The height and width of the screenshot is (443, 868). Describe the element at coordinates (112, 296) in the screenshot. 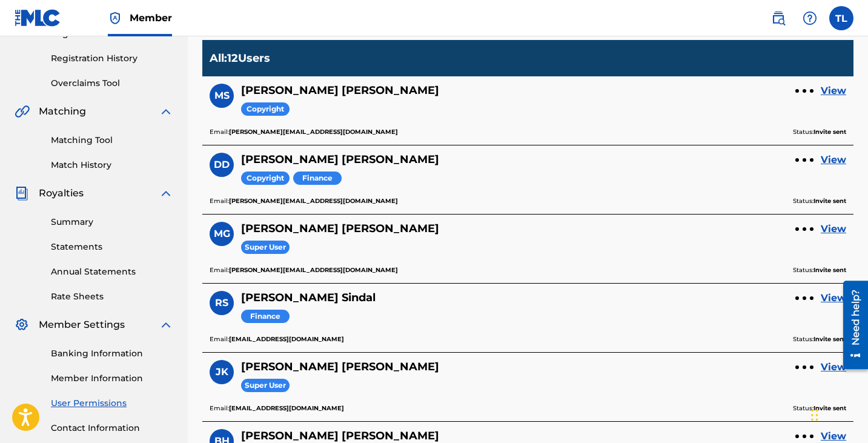

I see `a: Rate Sheets` at that location.